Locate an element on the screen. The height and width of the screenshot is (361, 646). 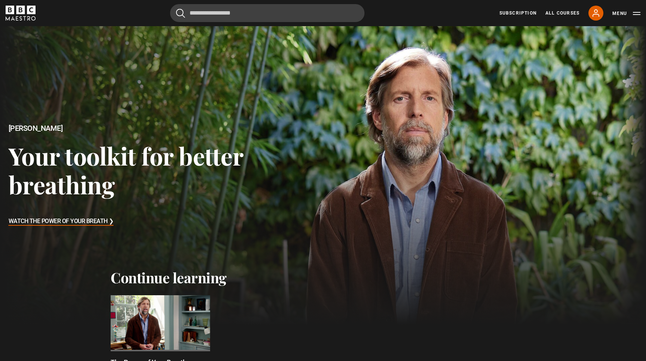
a: All Courses is located at coordinates (562, 13).